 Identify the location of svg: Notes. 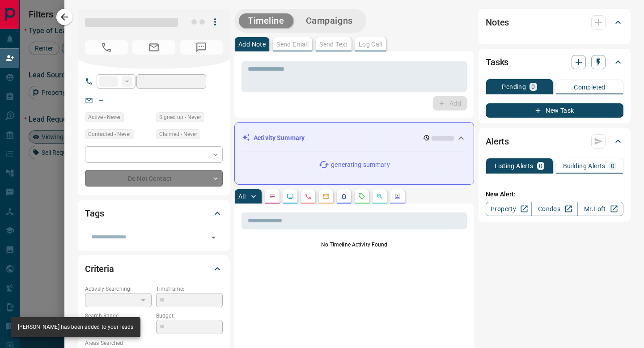
(272, 196).